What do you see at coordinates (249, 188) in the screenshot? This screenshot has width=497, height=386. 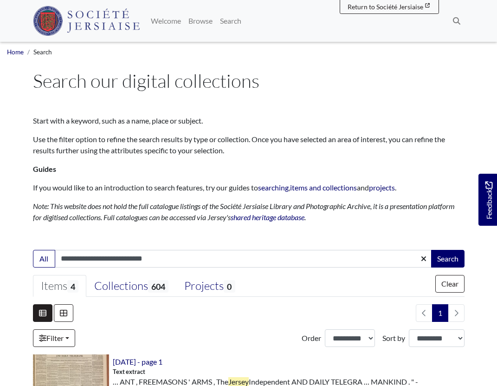 I see `p: If you would like to an introduction to search features, try our guides to , and .` at bounding box center [249, 188].